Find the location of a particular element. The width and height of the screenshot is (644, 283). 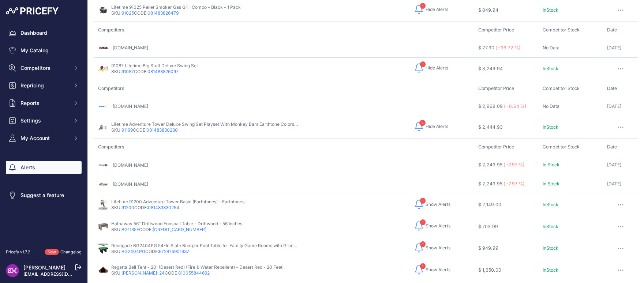

button: My Account is located at coordinates (43, 138).